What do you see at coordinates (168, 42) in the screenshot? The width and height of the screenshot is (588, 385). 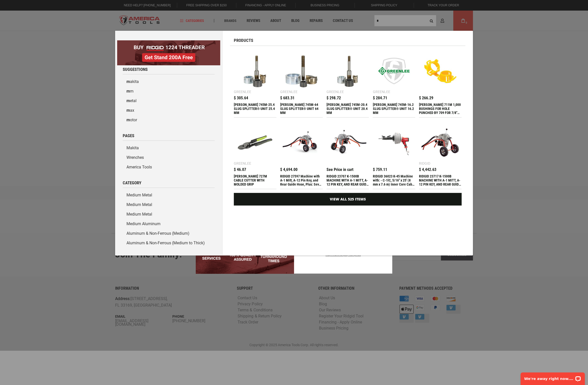 I see `a: BOGO: Buy RIDGID® 1224 Threader, Get Stand 200A Free!` at bounding box center [168, 42].